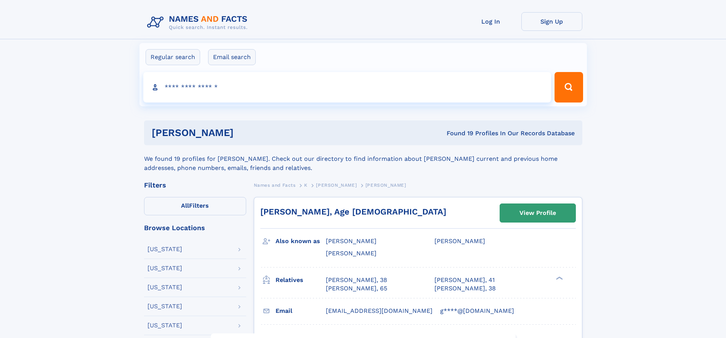 The width and height of the screenshot is (726, 338). Describe the element at coordinates (538, 213) in the screenshot. I see `a: View Profile` at that location.